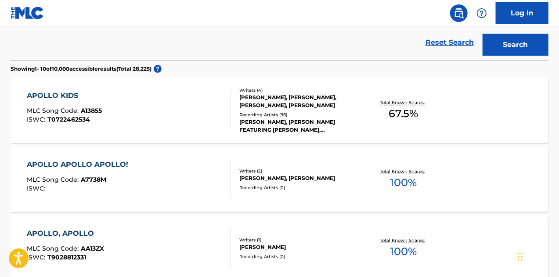  I want to click on a: Public Search, so click(458, 13).